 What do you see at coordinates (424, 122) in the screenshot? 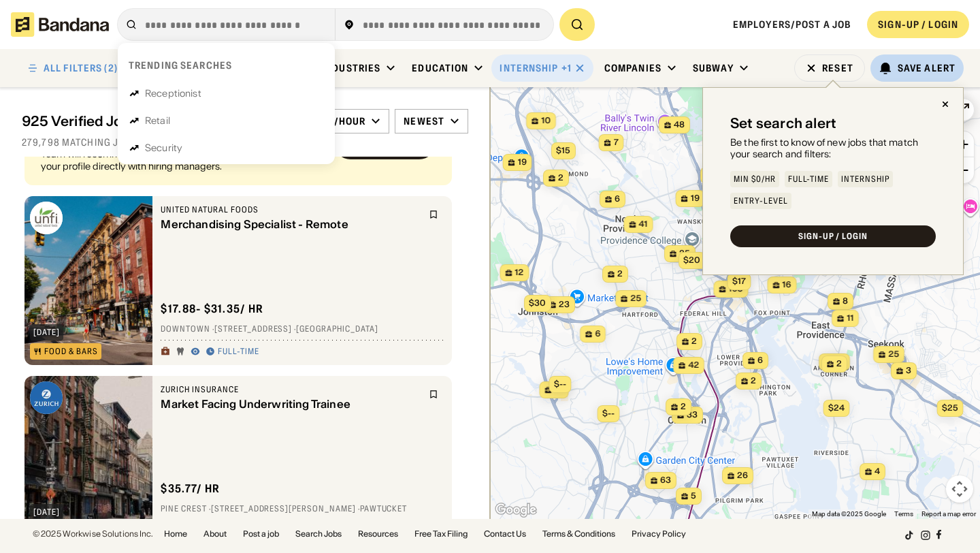
I see `div: Newest` at bounding box center [424, 122].